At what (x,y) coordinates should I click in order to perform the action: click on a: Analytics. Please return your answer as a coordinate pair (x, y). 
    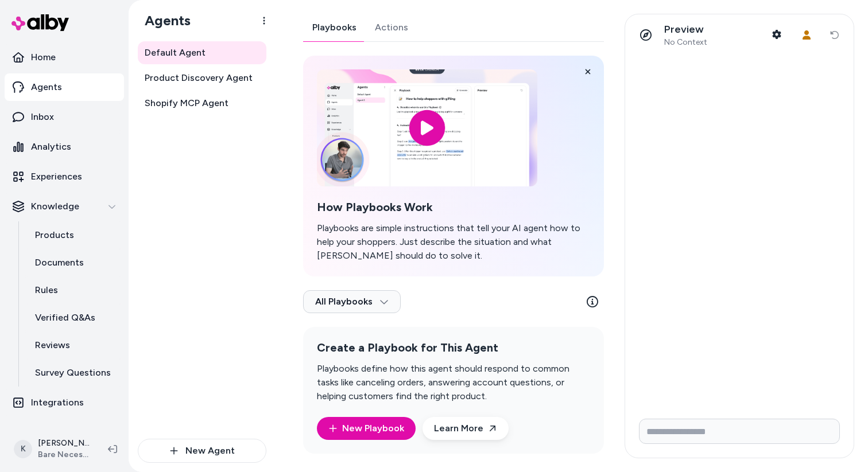
    Looking at the image, I should click on (64, 147).